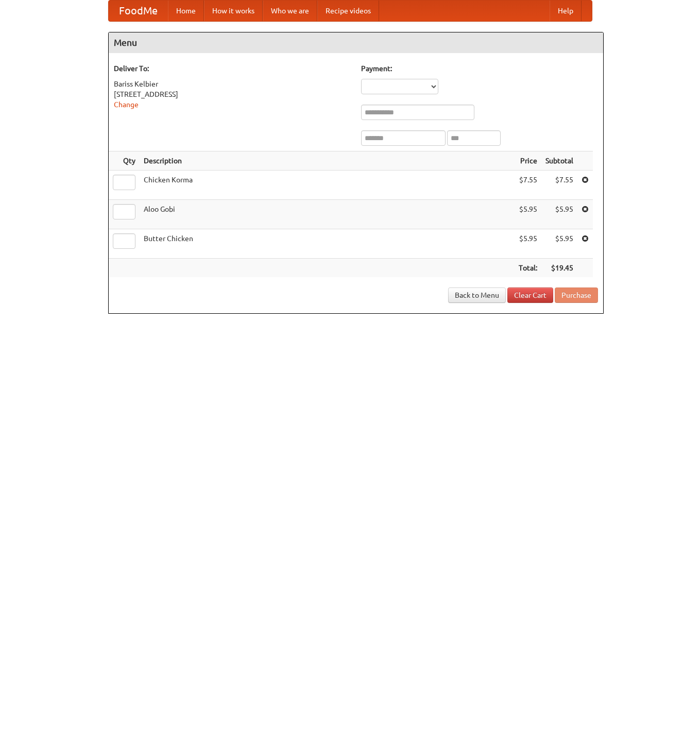  I want to click on a: Home, so click(186, 10).